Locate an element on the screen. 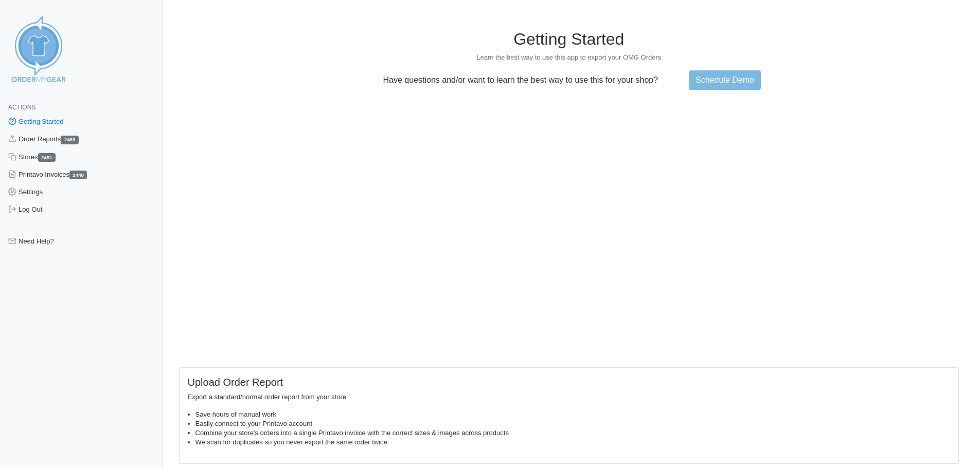 Image resolution: width=980 pixels, height=468 pixels. li: Easily connect to your Printavo account is located at coordinates (574, 425).